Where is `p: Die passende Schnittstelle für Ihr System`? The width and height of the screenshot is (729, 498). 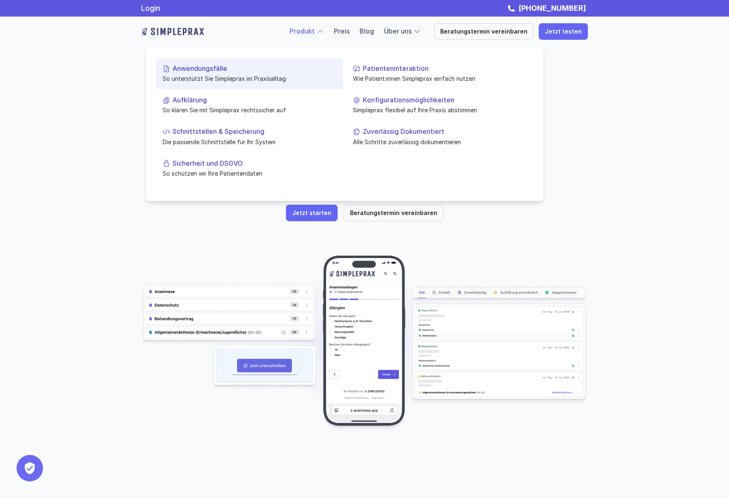 p: Die passende Schnittstelle für Ihr System is located at coordinates (250, 141).